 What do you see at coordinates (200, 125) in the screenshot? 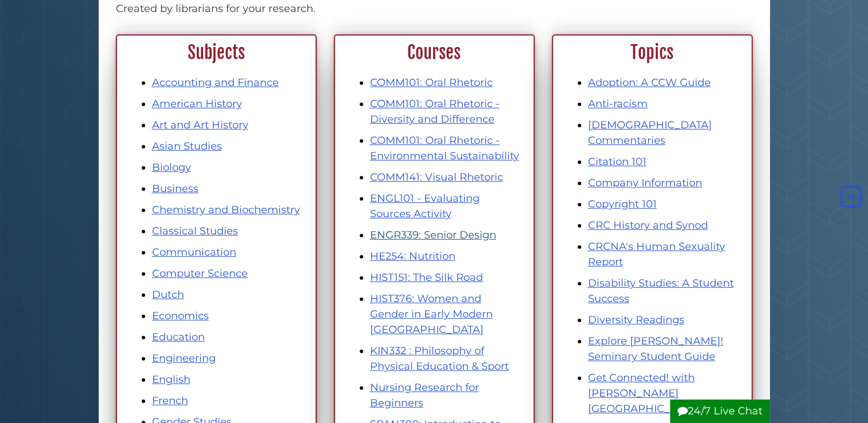
I see `a: Art and Art History` at bounding box center [200, 125].